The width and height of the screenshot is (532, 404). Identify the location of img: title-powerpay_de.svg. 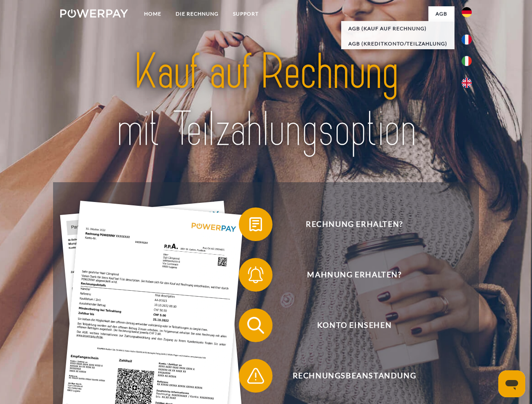
(266, 100).